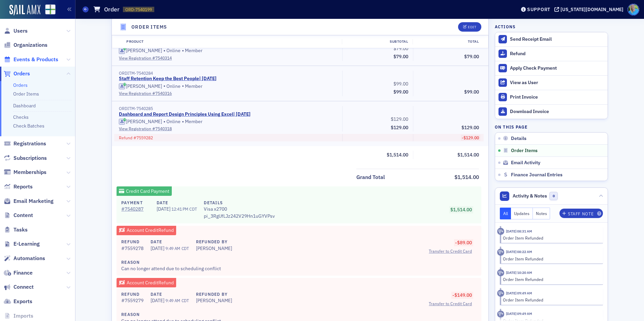 The image size is (644, 321). I want to click on span: Imports, so click(23, 316).